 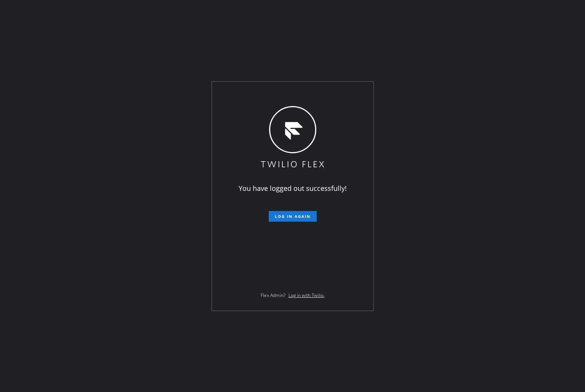 What do you see at coordinates (273, 295) in the screenshot?
I see `span: Flex Admin?` at bounding box center [273, 295].